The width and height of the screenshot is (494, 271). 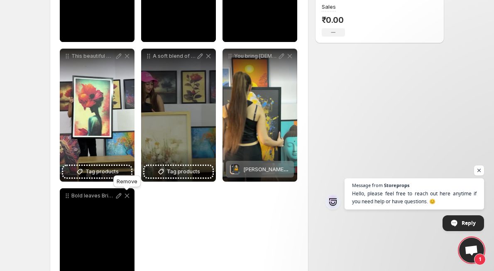 I want to click on h3: Sales, so click(x=329, y=7).